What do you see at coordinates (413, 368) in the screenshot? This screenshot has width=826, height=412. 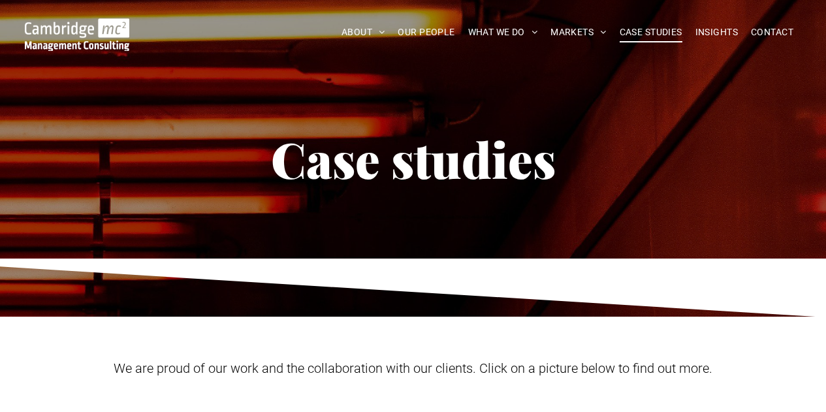 I see `span: We are proud of our work and the collaboration with our clients. Click on a picture below to find...` at bounding box center [413, 368].